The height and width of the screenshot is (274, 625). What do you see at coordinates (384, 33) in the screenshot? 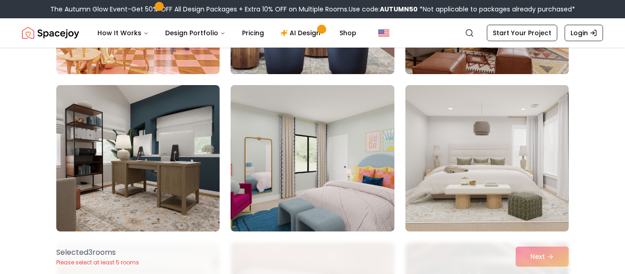
I see `img: United States` at bounding box center [384, 33].